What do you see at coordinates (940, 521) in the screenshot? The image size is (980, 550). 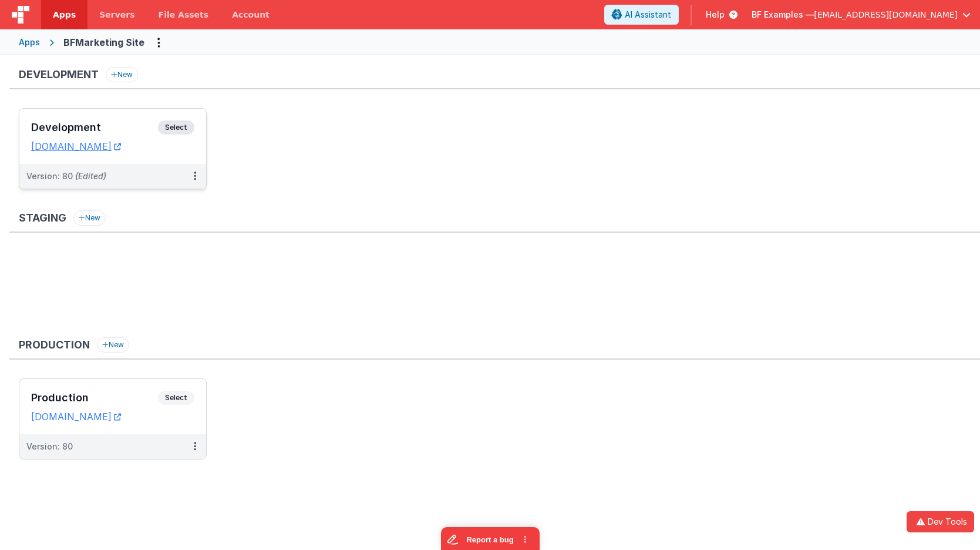 I see `button: Dev Tools` at bounding box center [940, 521].